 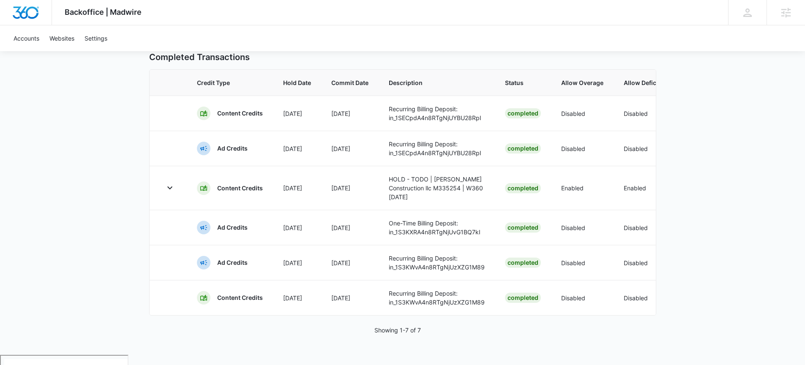 I want to click on div: Keywords by Traffic, so click(x=118, y=52).